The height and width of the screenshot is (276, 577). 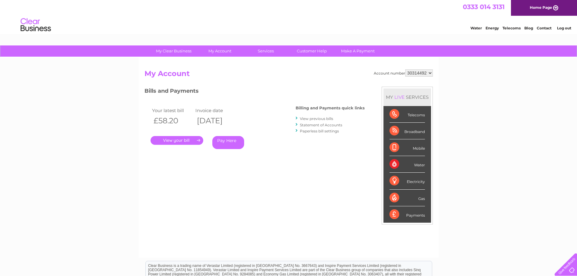 I want to click on div: Payments, so click(x=407, y=215).